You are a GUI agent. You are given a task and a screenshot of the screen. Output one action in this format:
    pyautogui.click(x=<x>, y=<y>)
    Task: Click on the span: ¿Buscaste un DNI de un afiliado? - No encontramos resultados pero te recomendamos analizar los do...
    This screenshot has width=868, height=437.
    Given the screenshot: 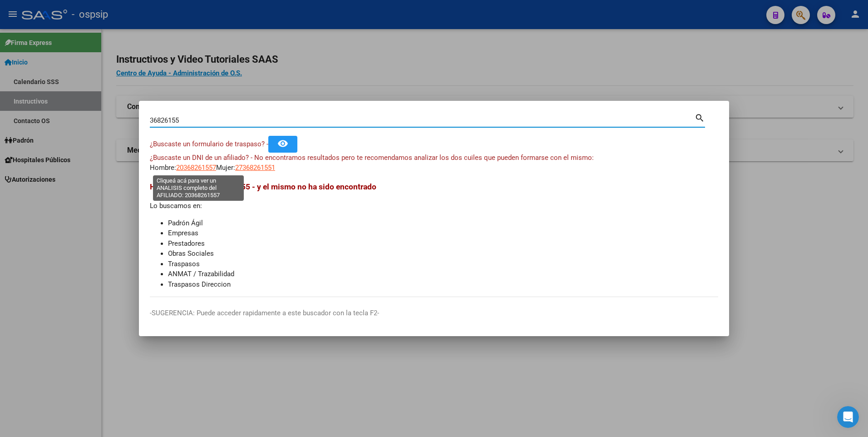 What is the action you would take?
    pyautogui.click(x=372, y=158)
    